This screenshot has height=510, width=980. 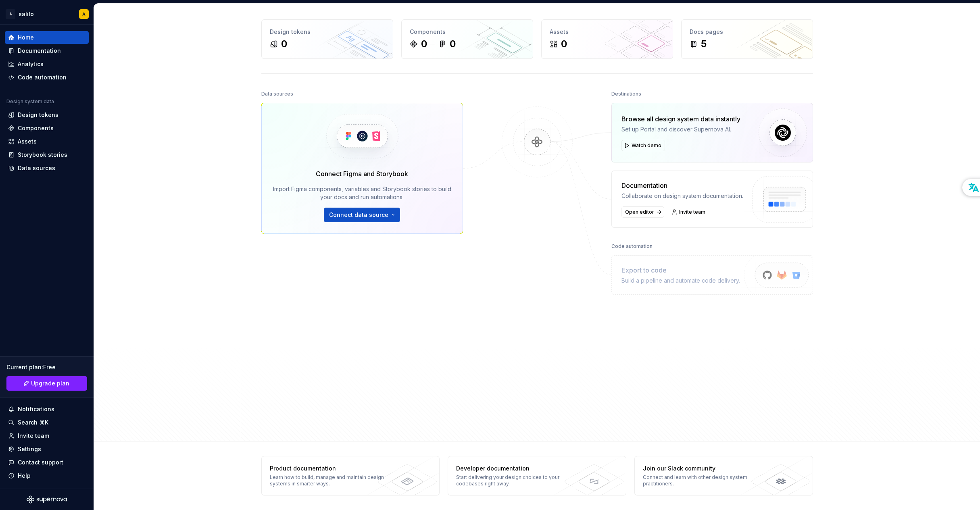 What do you see at coordinates (47, 500) in the screenshot?
I see `svg: Supernova Logo` at bounding box center [47, 500].